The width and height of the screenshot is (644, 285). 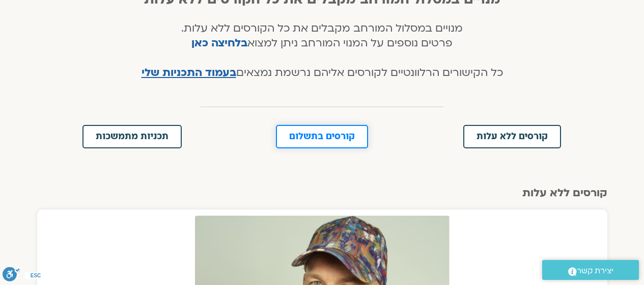 What do you see at coordinates (512, 137) in the screenshot?
I see `a: קורסים ללא עלות` at bounding box center [512, 137].